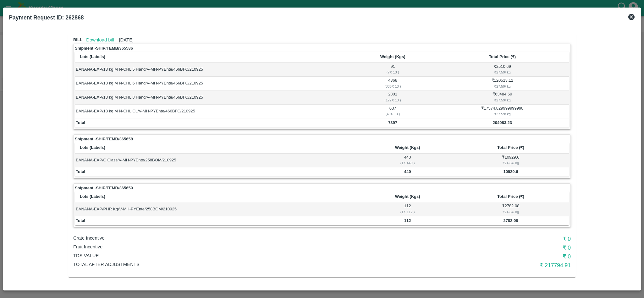 The height and width of the screenshot is (298, 644). I want to click on b: 2782.08, so click(511, 221).